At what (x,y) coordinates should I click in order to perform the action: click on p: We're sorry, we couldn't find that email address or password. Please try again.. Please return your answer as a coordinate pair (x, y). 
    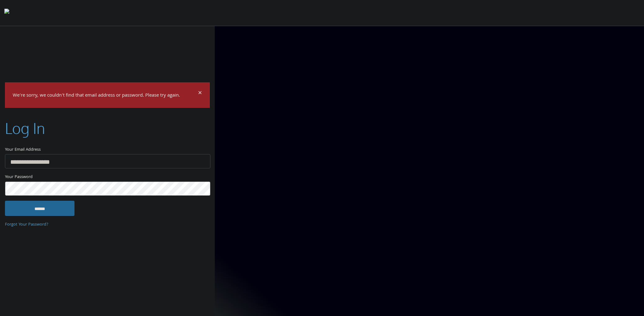
    Looking at the image, I should click on (105, 95).